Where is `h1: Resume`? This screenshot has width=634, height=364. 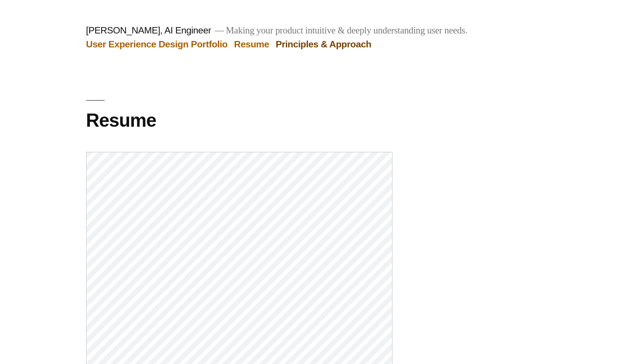 h1: Resume is located at coordinates (317, 115).